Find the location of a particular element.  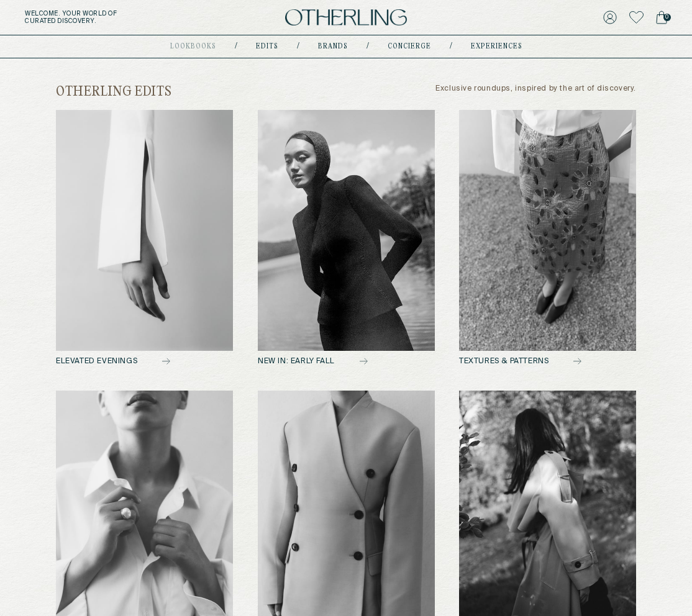

a: Edits is located at coordinates (267, 47).